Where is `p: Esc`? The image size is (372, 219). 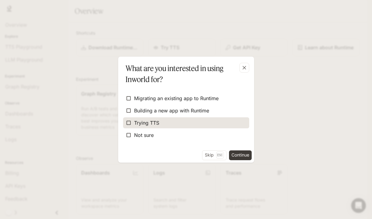
p: Esc is located at coordinates (220, 155).